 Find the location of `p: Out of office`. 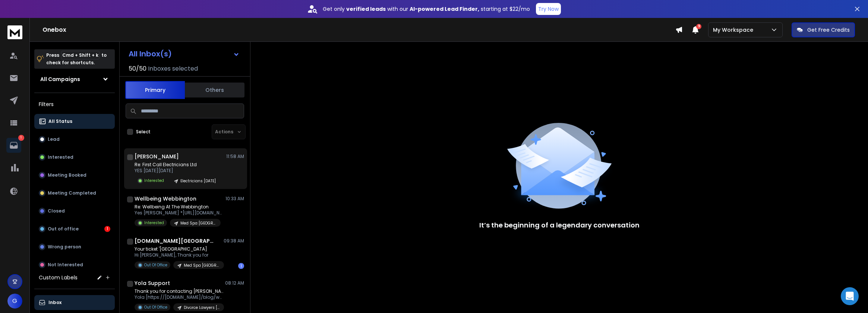

p: Out of office is located at coordinates (63, 229).